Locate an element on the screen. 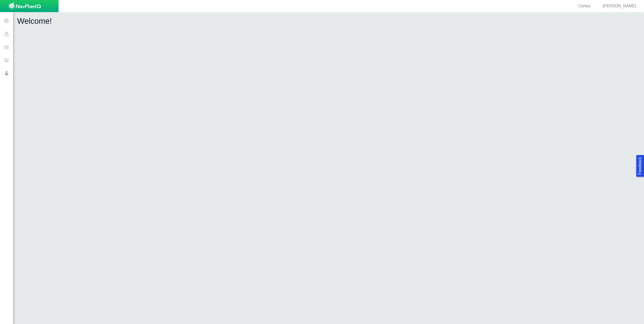  img: UrbanGroupSolutionsTheme$USG_Images$logo.png is located at coordinates (24, 7).